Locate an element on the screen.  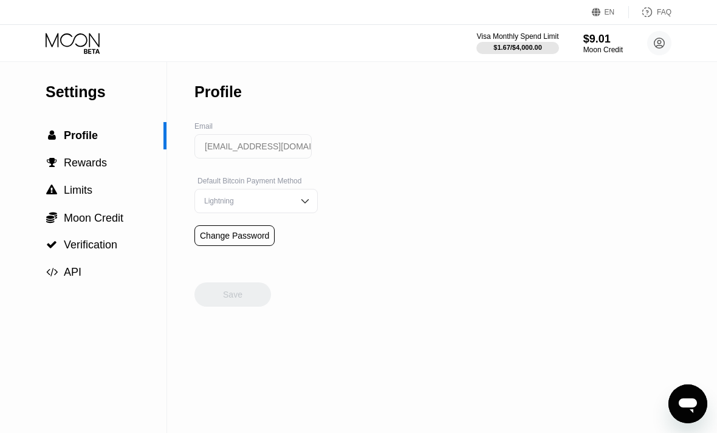
span: API is located at coordinates (72, 272).